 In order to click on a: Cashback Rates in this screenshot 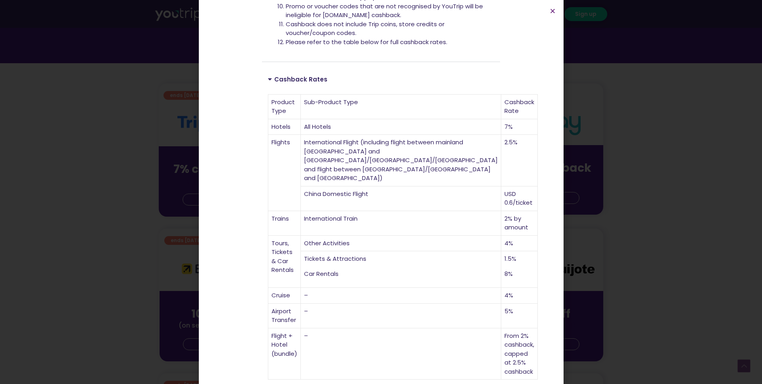, I will do `click(301, 79)`.